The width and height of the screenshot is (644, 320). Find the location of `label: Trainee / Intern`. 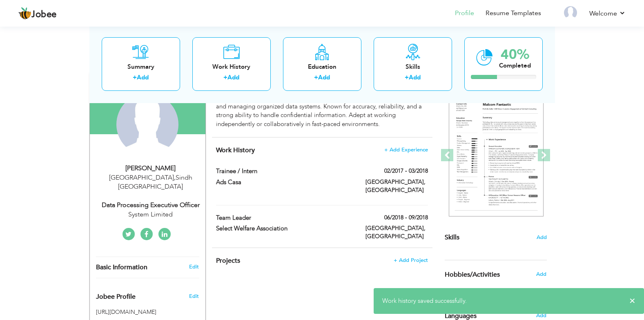

label: Trainee / Intern is located at coordinates (284, 170).